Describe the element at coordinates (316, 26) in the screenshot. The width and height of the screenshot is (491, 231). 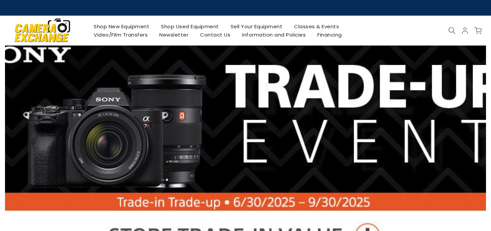
I see `a: Classes & Events` at that location.